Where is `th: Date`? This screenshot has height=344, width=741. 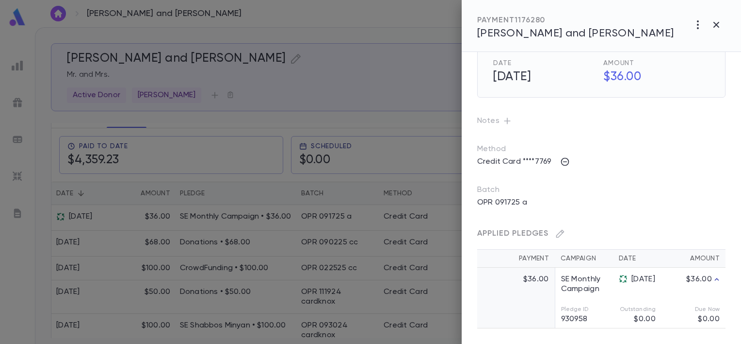 th: Date is located at coordinates (638, 258).